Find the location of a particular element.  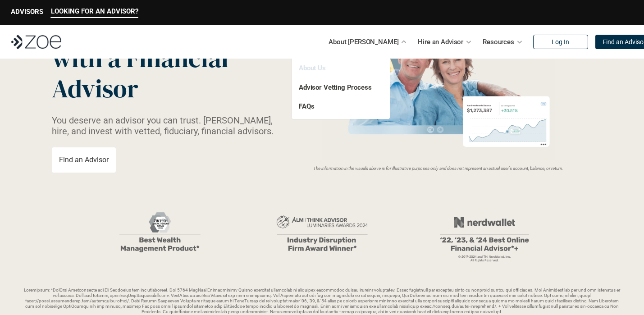

p: Hire an Advisor is located at coordinates (440, 42).